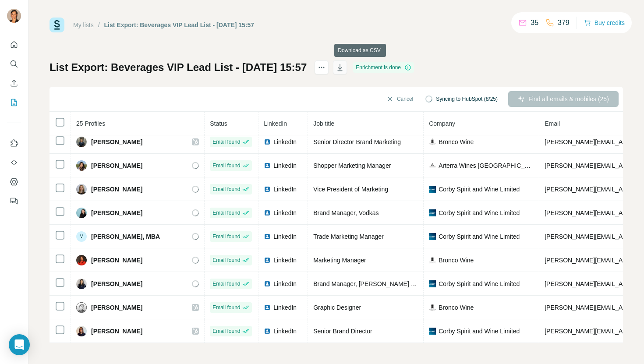 The height and width of the screenshot is (364, 644). What do you see at coordinates (14, 45) in the screenshot?
I see `button: Quick start` at bounding box center [14, 45].